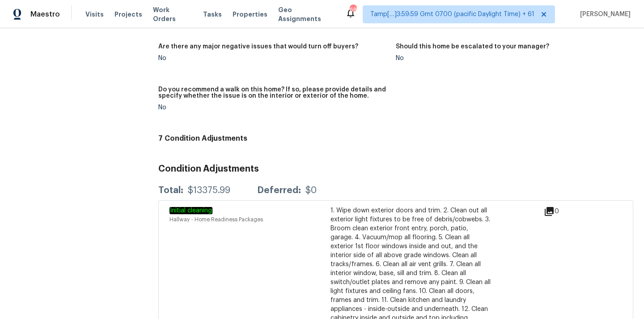 Image resolution: width=644 pixels, height=319 pixels. Describe the element at coordinates (472, 47) in the screenshot. I see `h5: Should this home be escalated to your manager?` at that location.